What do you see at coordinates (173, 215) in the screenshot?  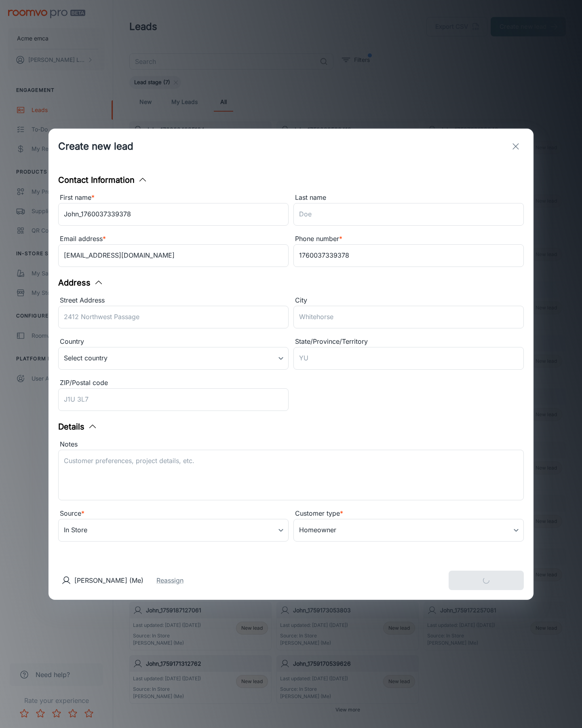 I see `input: John` at bounding box center [173, 215].